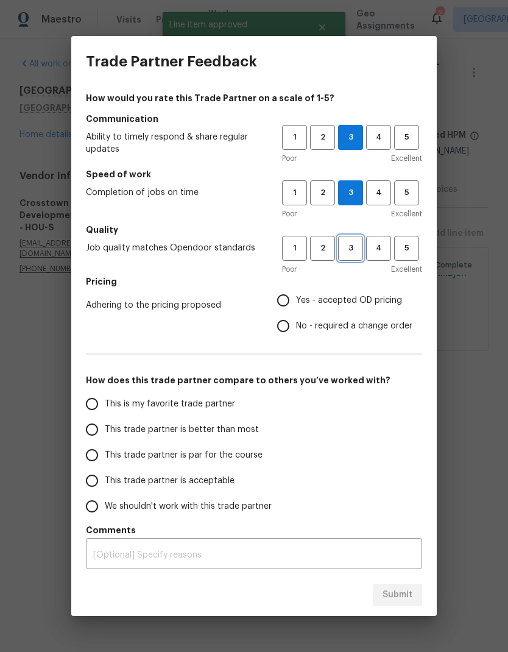  I want to click on div: Pricing, so click(350, 313).